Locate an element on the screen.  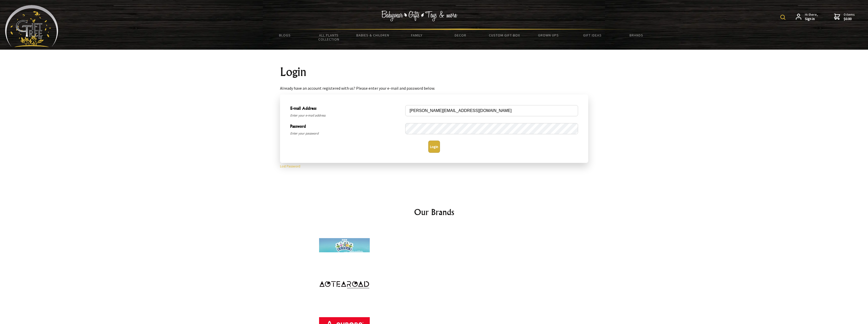
img: Babywear - Gifts - Toys & more is located at coordinates (419, 16).